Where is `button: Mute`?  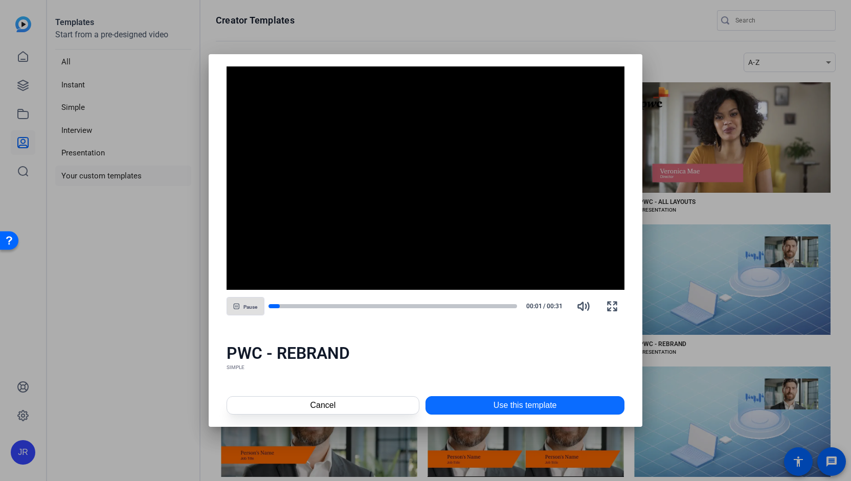 button: Mute is located at coordinates (583, 306).